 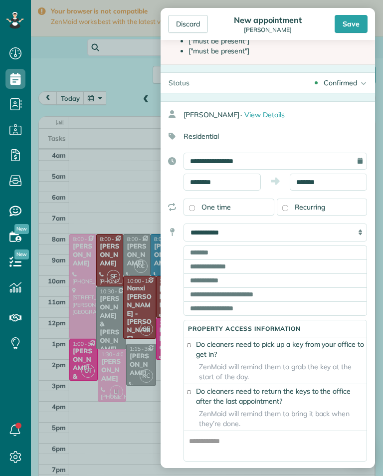 What do you see at coordinates (352, 24) in the screenshot?
I see `div: Save` at bounding box center [352, 24].